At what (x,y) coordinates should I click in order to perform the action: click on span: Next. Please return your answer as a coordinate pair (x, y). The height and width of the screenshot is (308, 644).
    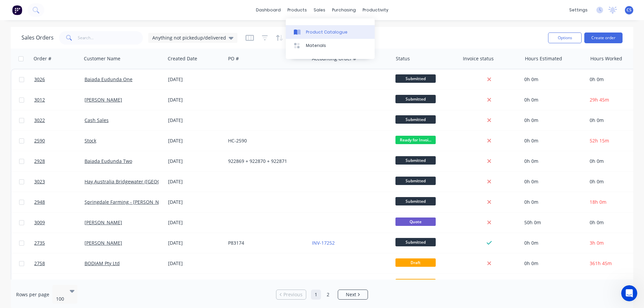
    Looking at the image, I should click on (351, 294).